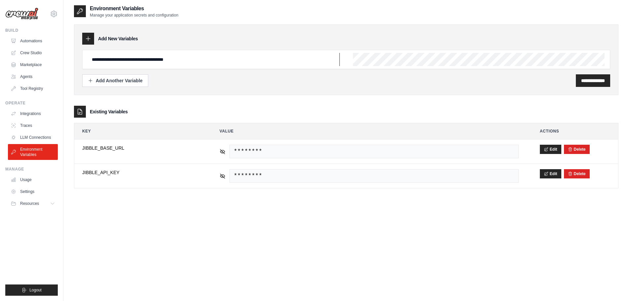 Image resolution: width=629 pixels, height=301 pixels. What do you see at coordinates (31, 103) in the screenshot?
I see `div: Operate` at bounding box center [31, 103].